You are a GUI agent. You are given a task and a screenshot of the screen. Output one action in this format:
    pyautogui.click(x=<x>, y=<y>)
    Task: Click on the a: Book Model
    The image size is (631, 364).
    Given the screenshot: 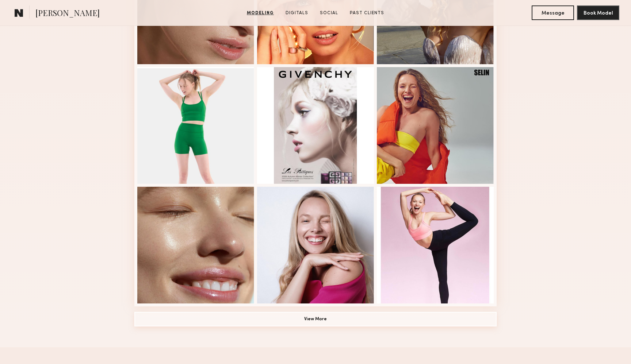 What is the action you would take?
    pyautogui.click(x=598, y=12)
    